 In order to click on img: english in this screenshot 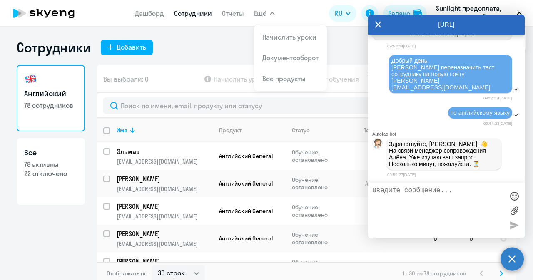, I will do `click(31, 79)`.